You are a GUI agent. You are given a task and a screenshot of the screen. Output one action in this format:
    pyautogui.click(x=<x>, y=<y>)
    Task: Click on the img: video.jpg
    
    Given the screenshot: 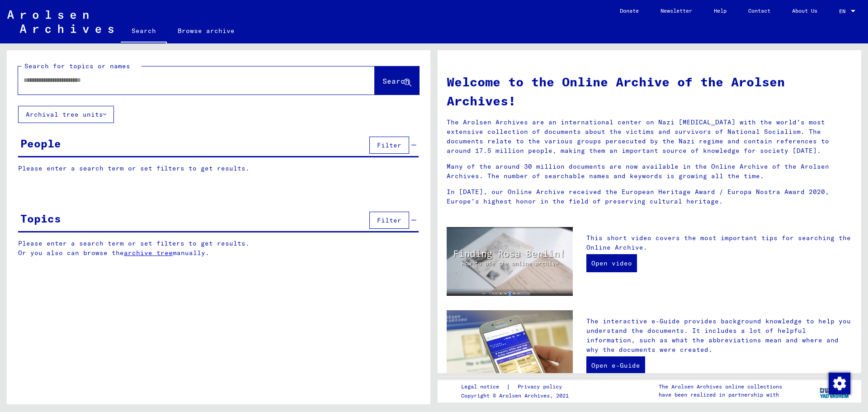 What is the action you would take?
    pyautogui.click(x=509, y=261)
    